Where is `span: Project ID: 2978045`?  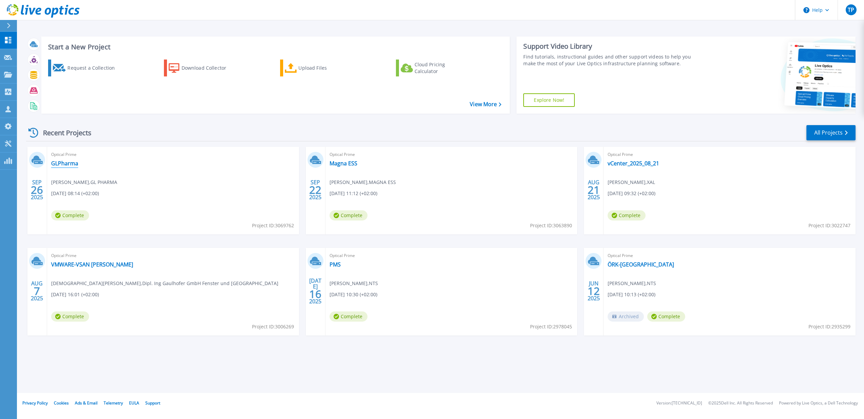 span: Project ID: 2978045 is located at coordinates (551, 327).